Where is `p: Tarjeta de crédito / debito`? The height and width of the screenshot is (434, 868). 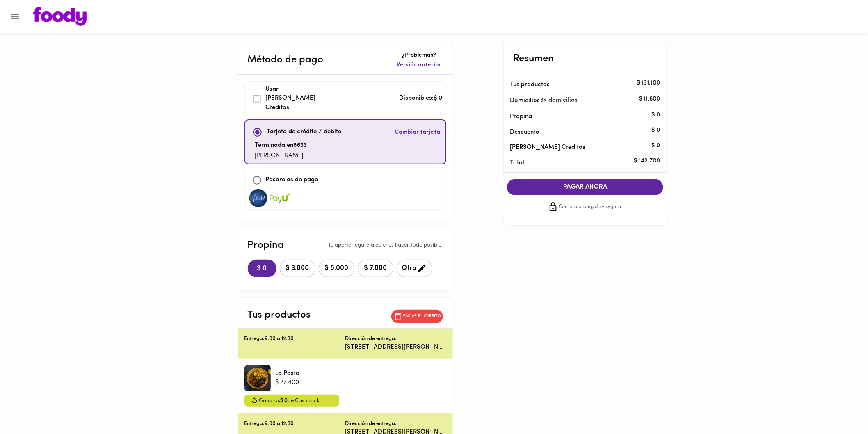 p: Tarjeta de crédito / debito is located at coordinates (304, 132).